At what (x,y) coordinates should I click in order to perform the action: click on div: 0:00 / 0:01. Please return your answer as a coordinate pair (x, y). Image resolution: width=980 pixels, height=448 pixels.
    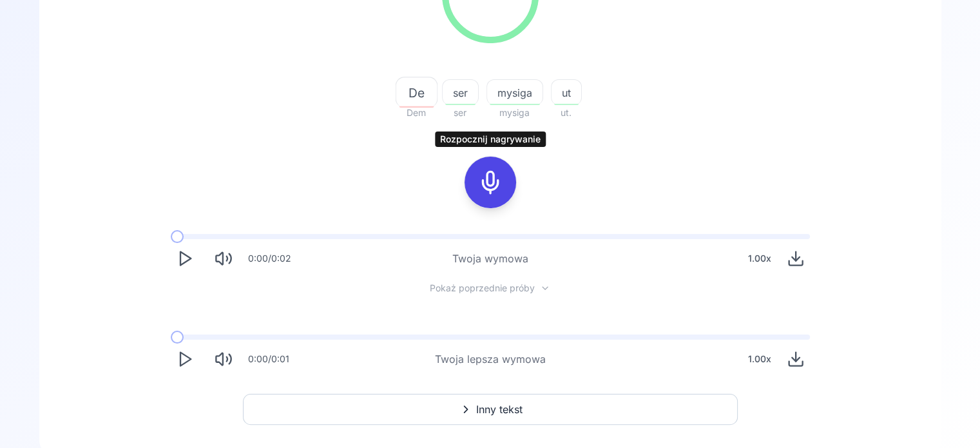
    Looking at the image, I should click on (269, 359).